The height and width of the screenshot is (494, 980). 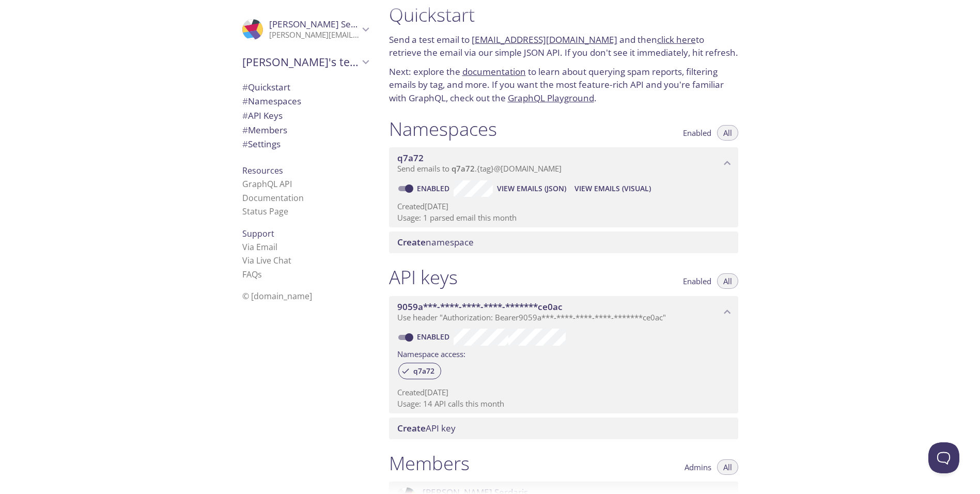 What do you see at coordinates (305, 130) in the screenshot?
I see `div: Members` at bounding box center [305, 130].